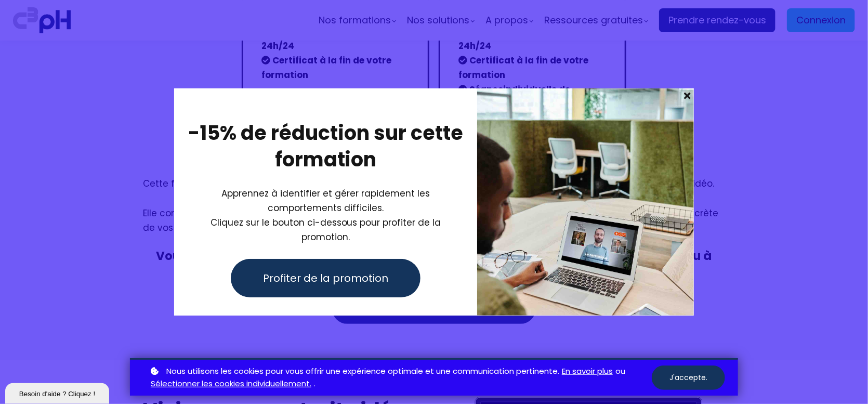 This screenshot has height=404, width=868. I want to click on span: Profiter de la promotion, so click(325, 278).